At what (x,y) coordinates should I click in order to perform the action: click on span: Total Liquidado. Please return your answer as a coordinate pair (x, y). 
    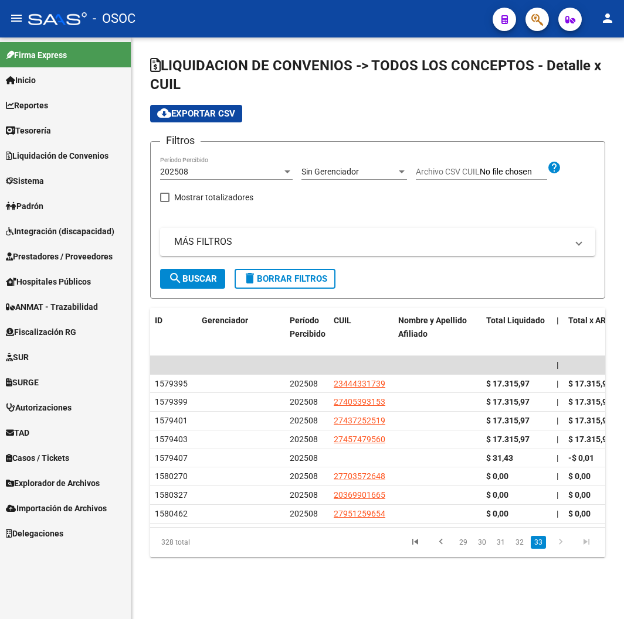
    Looking at the image, I should click on (515, 321).